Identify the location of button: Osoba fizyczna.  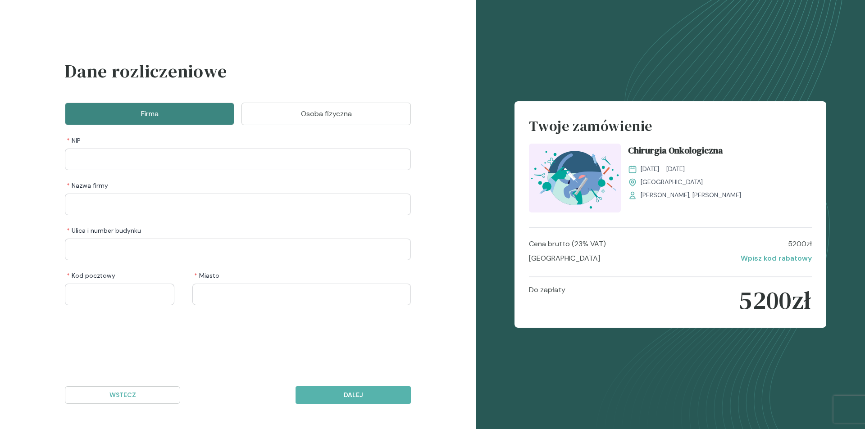
(326, 114).